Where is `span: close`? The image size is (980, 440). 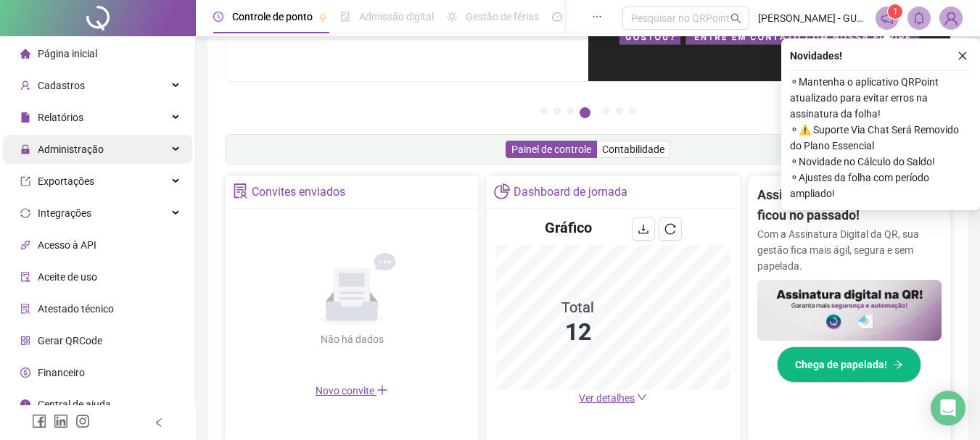
span: close is located at coordinates (963, 56).